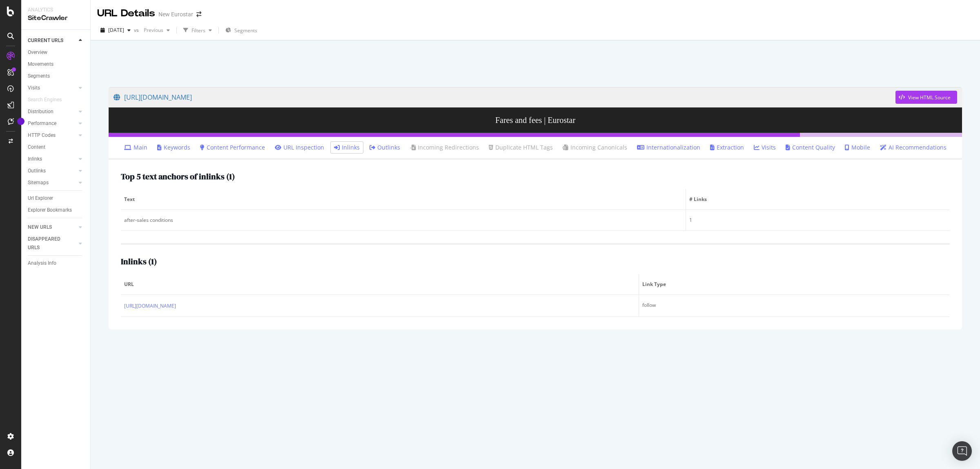 The image size is (980, 469). What do you see at coordinates (52, 135) in the screenshot?
I see `a: HTTP Codes` at bounding box center [52, 135].